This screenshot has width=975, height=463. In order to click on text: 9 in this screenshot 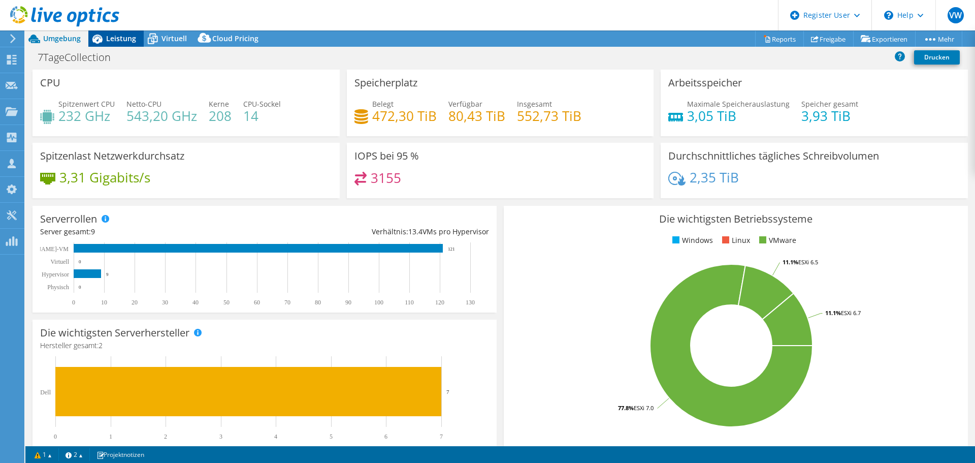, I will do `click(107, 274)`.